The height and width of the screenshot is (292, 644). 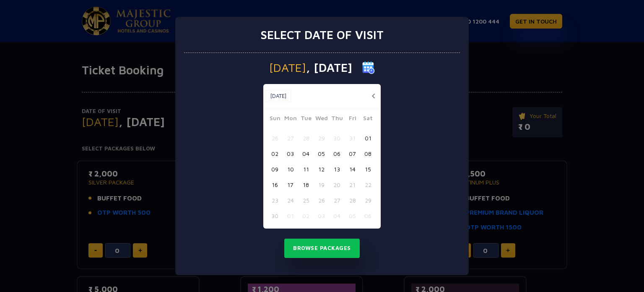 What do you see at coordinates (275, 200) in the screenshot?
I see `button: 23` at bounding box center [275, 200].